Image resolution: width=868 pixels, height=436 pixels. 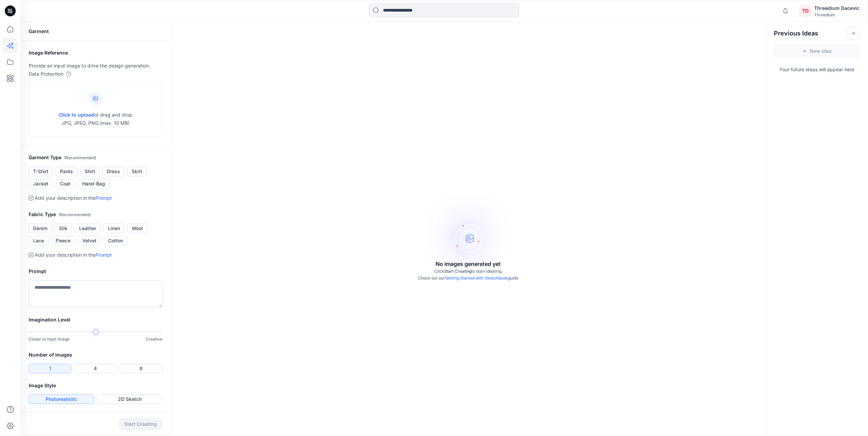 What do you see at coordinates (796, 34) in the screenshot?
I see `h2: Previous Ideas` at bounding box center [796, 34].